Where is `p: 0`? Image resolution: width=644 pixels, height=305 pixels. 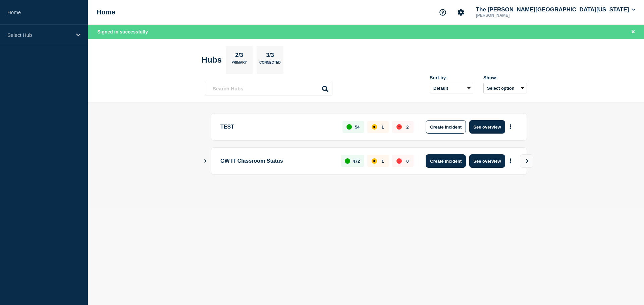 p: 0 is located at coordinates (408, 162).